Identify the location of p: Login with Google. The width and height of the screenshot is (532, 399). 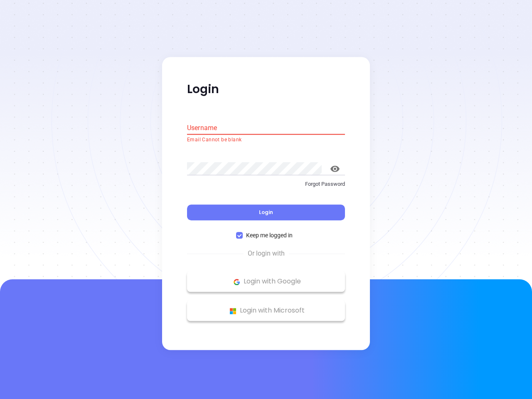
(266, 282).